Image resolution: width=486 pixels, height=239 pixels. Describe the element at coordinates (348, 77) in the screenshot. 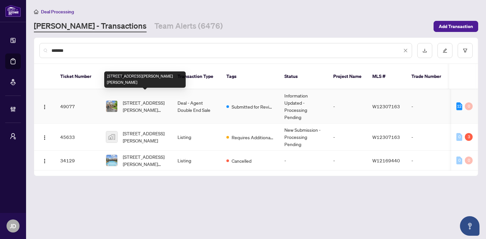

I see `th: Project Name` at that location.